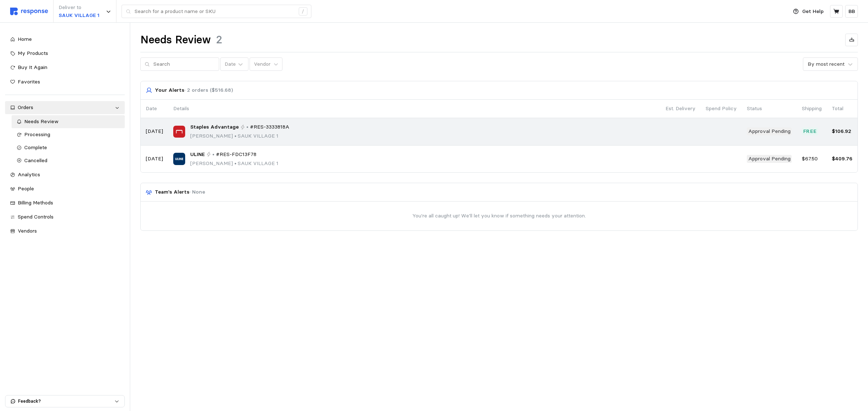 The height and width of the screenshot is (411, 868). I want to click on p: Est. Delivery, so click(680, 109).